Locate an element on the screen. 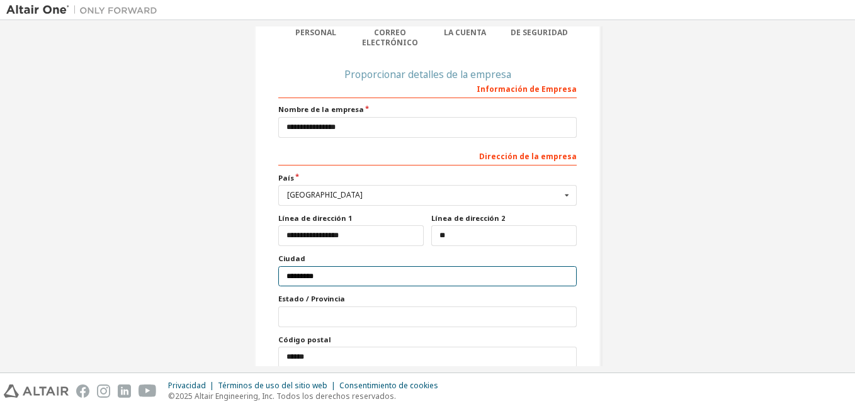  div: Privacidad is located at coordinates (193, 386).